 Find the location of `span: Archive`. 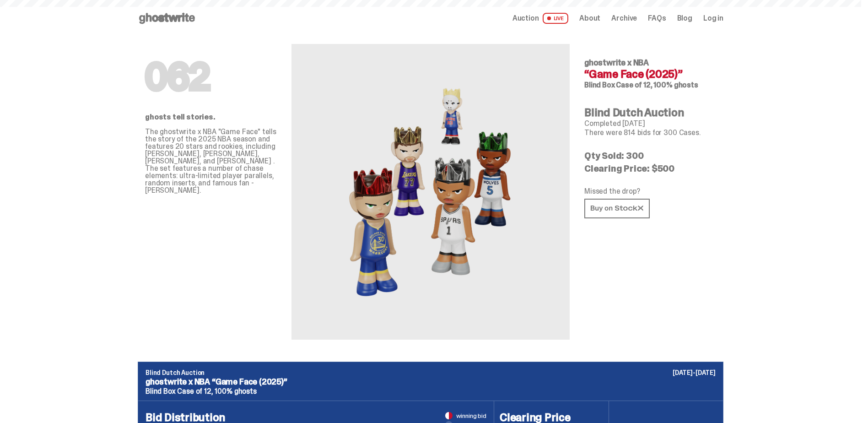

span: Archive is located at coordinates (624, 19).